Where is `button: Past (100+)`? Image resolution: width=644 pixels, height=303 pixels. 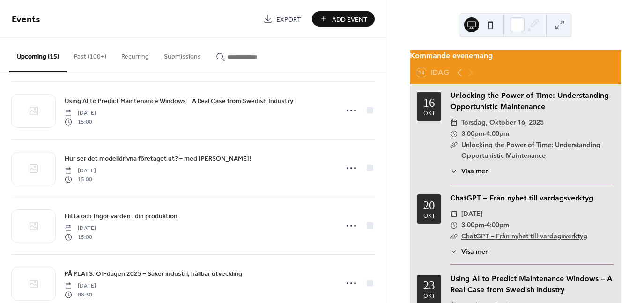 button: Past (100+) is located at coordinates (90, 54).